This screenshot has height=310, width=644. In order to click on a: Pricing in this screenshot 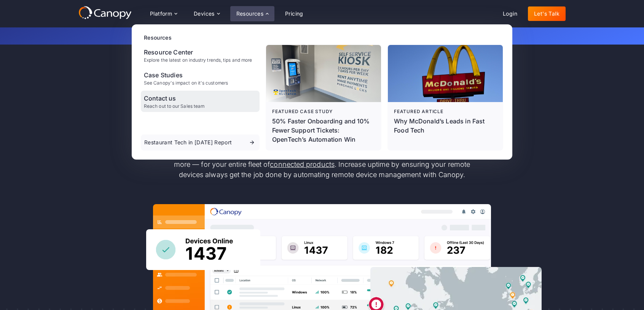, I will do `click(294, 14)`.